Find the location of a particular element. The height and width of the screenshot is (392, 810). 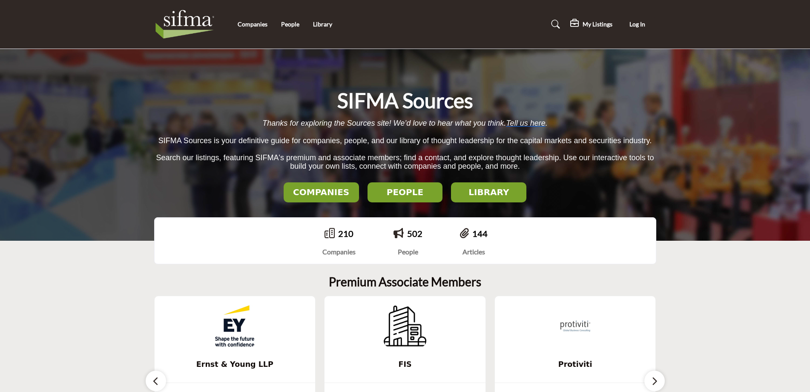

img: Protiviti is located at coordinates (575, 326).